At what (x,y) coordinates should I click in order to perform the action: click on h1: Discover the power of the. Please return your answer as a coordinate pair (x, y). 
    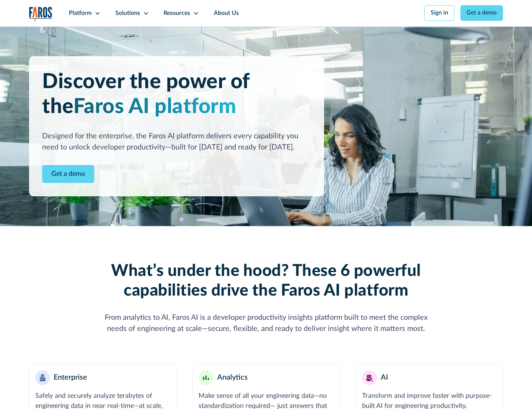
    Looking at the image, I should click on (176, 95).